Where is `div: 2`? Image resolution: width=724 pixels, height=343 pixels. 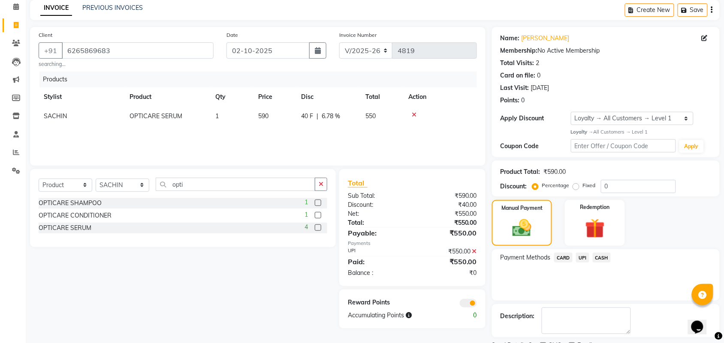
div: 2 is located at coordinates (538, 63).